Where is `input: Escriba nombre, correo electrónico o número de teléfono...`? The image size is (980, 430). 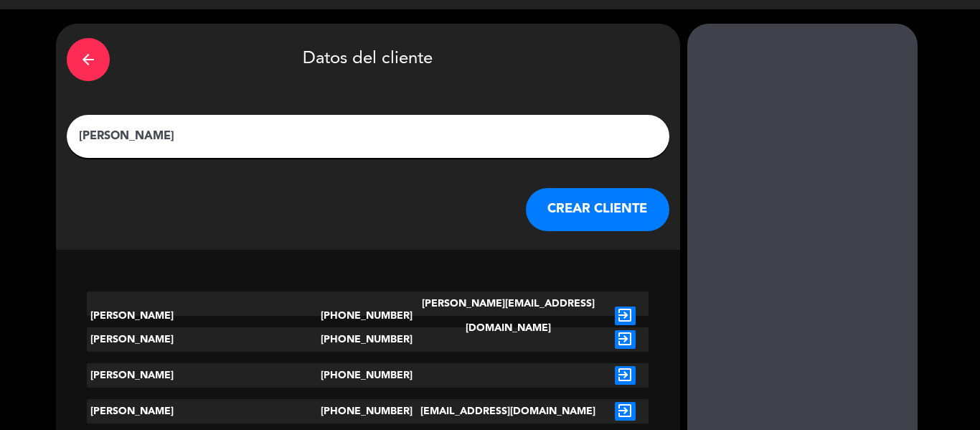 input: Escriba nombre, correo electrónico o número de teléfono... is located at coordinates (368, 136).